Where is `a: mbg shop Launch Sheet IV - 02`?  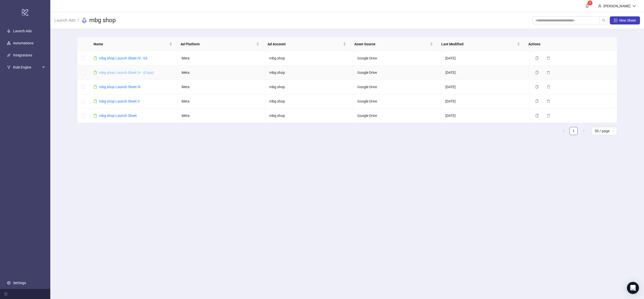
a: mbg shop Launch Sheet IV - 02 is located at coordinates (123, 58).